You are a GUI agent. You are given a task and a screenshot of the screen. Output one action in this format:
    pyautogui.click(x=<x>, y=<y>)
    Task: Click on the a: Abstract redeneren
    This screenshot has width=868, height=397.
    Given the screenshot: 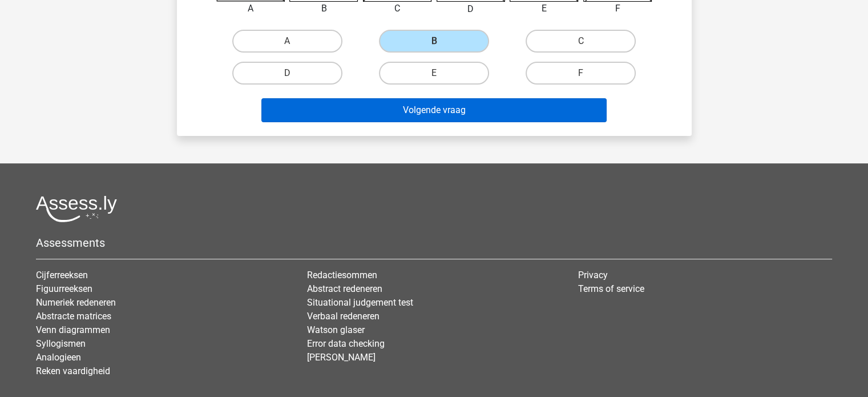 What is the action you would take?
    pyautogui.click(x=345, y=288)
    